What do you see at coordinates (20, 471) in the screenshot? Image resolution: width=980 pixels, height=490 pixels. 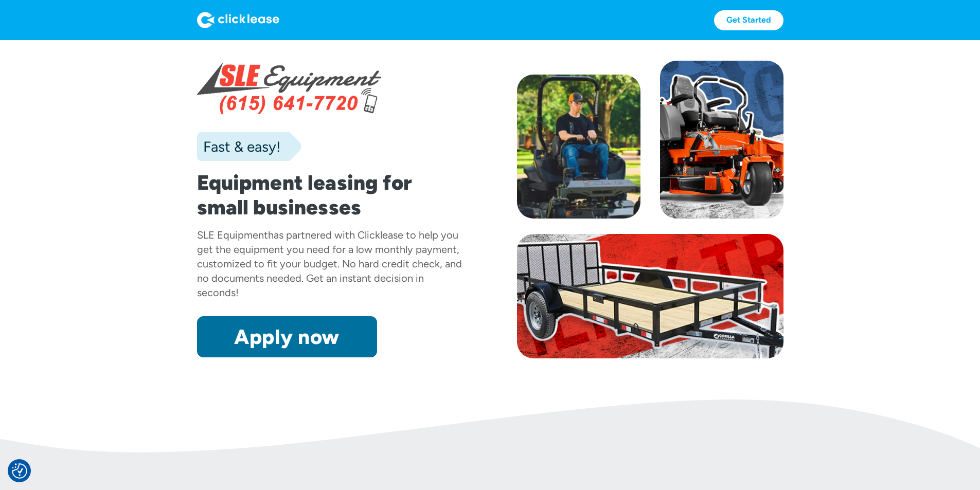 I see `button: Consent Preferences` at bounding box center [20, 471].